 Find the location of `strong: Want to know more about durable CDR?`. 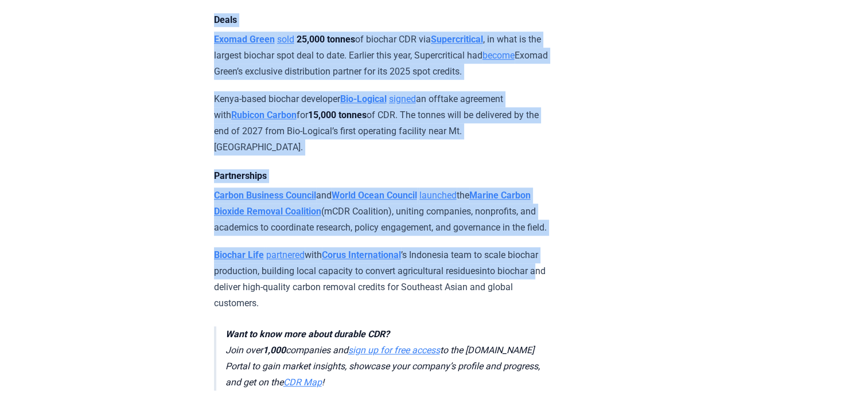

strong: Want to know more about durable CDR? is located at coordinates (307, 334).